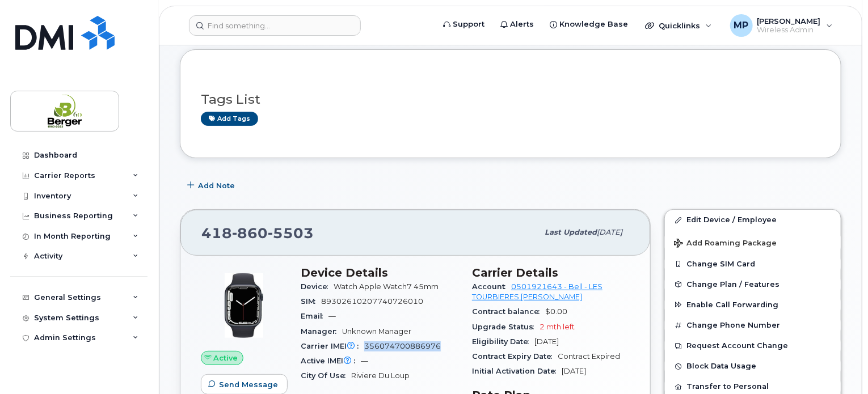 This screenshot has height=394, width=868. I want to click on span: Manager, so click(321, 331).